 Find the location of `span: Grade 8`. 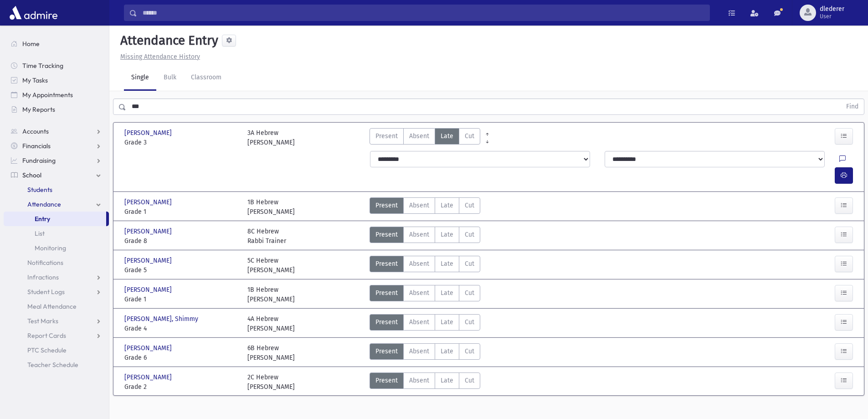

span: Grade 8 is located at coordinates (182, 241).